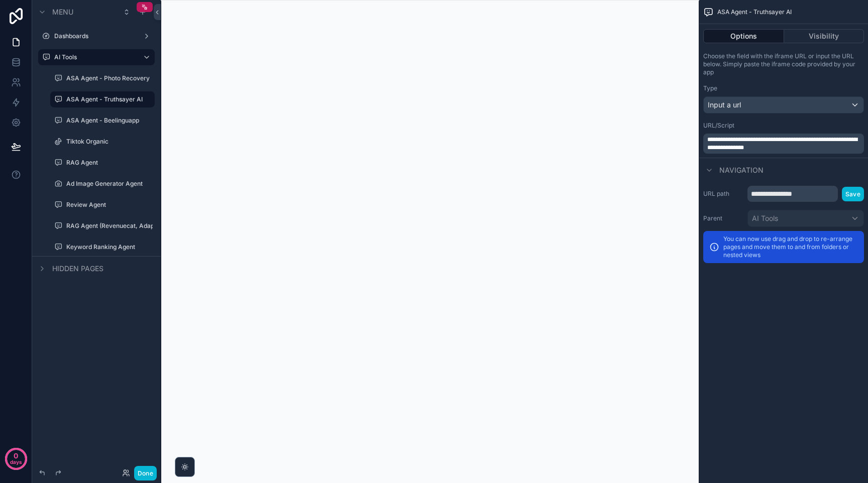  What do you see at coordinates (853, 194) in the screenshot?
I see `button: Save` at bounding box center [853, 194].